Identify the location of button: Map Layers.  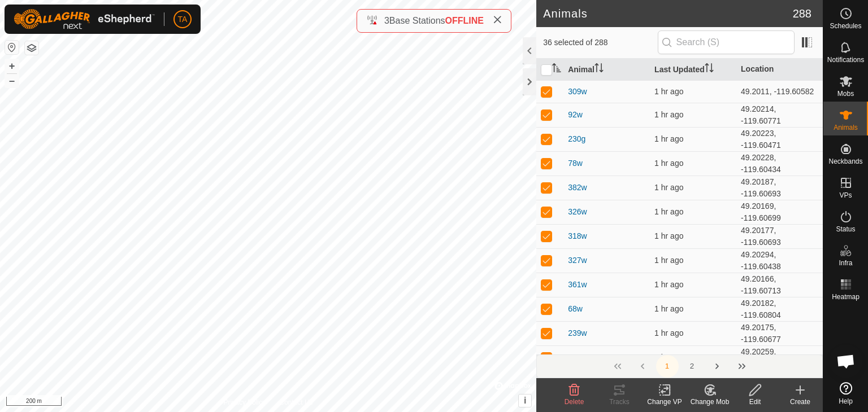
(32, 48).